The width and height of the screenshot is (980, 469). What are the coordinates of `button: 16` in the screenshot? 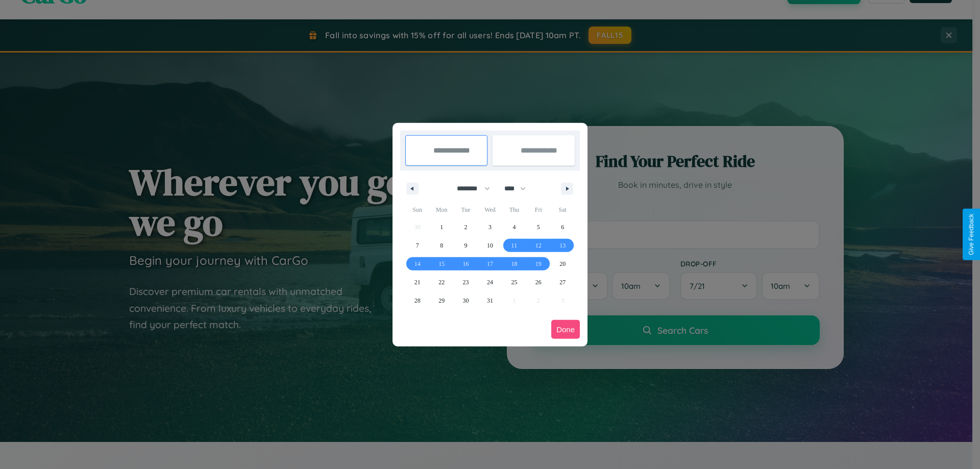 It's located at (466, 264).